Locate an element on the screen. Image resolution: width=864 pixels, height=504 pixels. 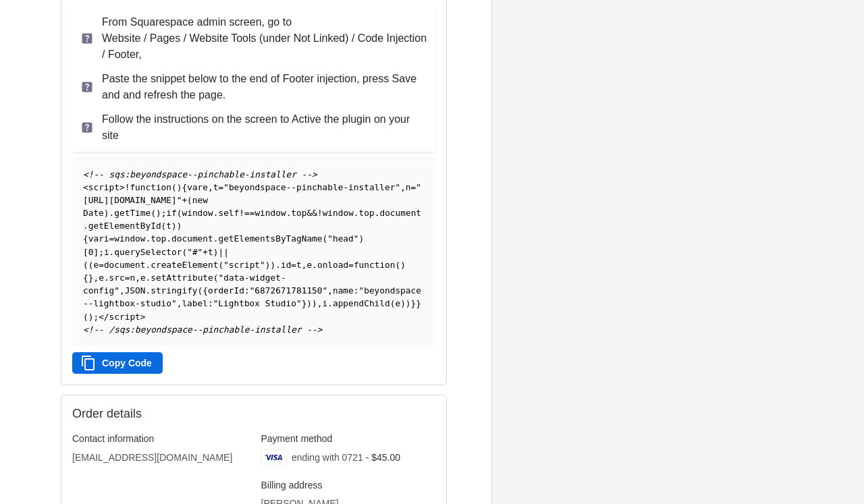
span: "beyondspace--pinchable-installer" is located at coordinates (312, 187).